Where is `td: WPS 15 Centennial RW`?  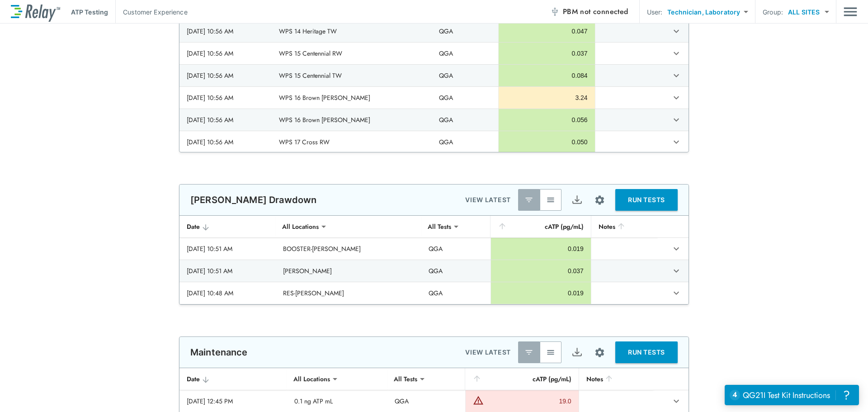
td: WPS 15 Centennial RW is located at coordinates (352, 53).